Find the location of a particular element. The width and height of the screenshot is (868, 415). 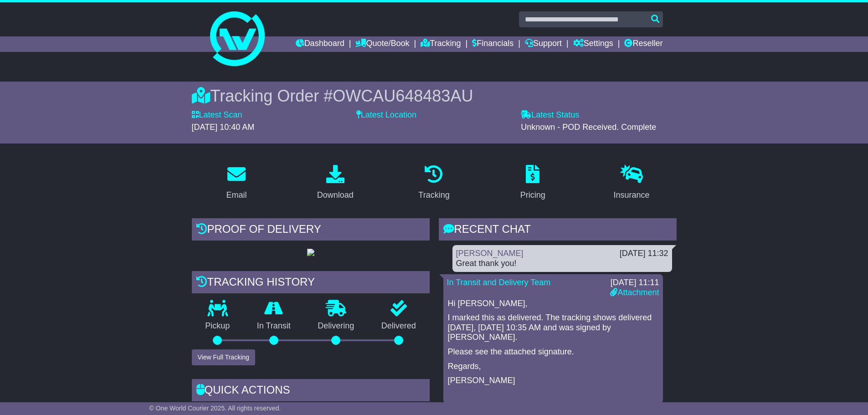

p: Pickup is located at coordinates (217, 326).